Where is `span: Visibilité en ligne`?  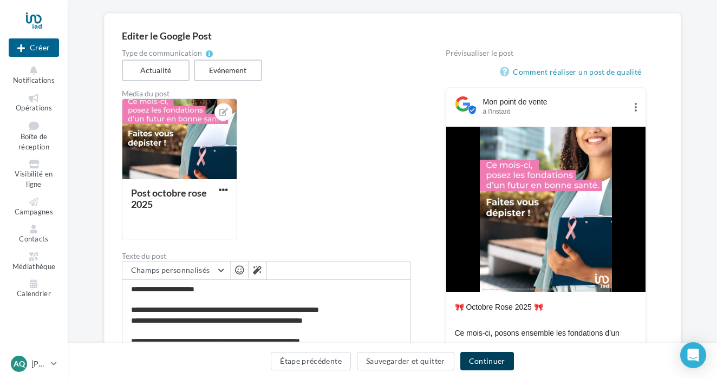 span: Visibilité en ligne is located at coordinates (34, 179).